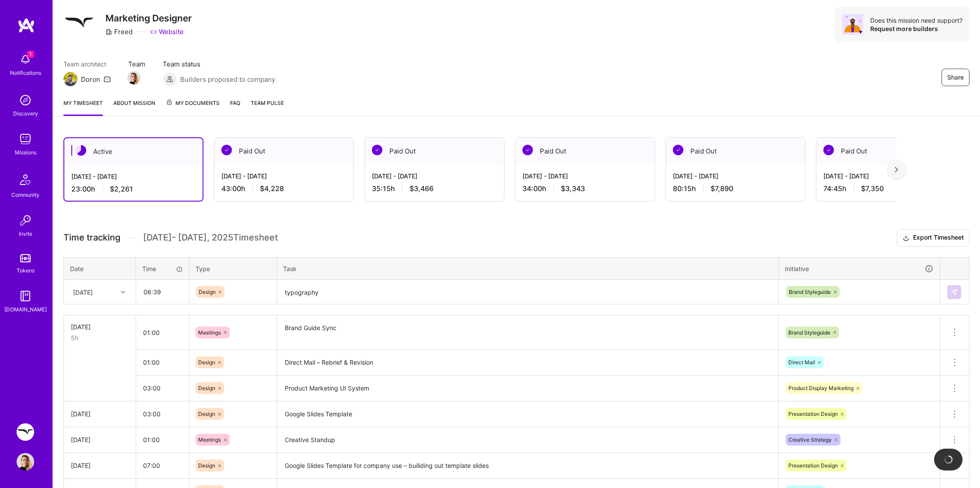  Describe the element at coordinates (233, 269) in the screenshot. I see `th: Type` at that location.